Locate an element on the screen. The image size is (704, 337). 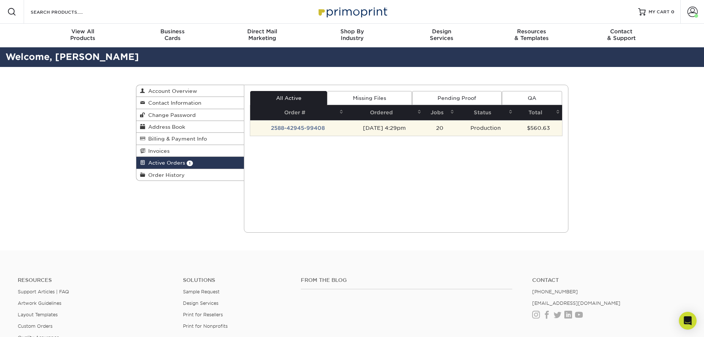
span: Contact is located at coordinates (621, 31).